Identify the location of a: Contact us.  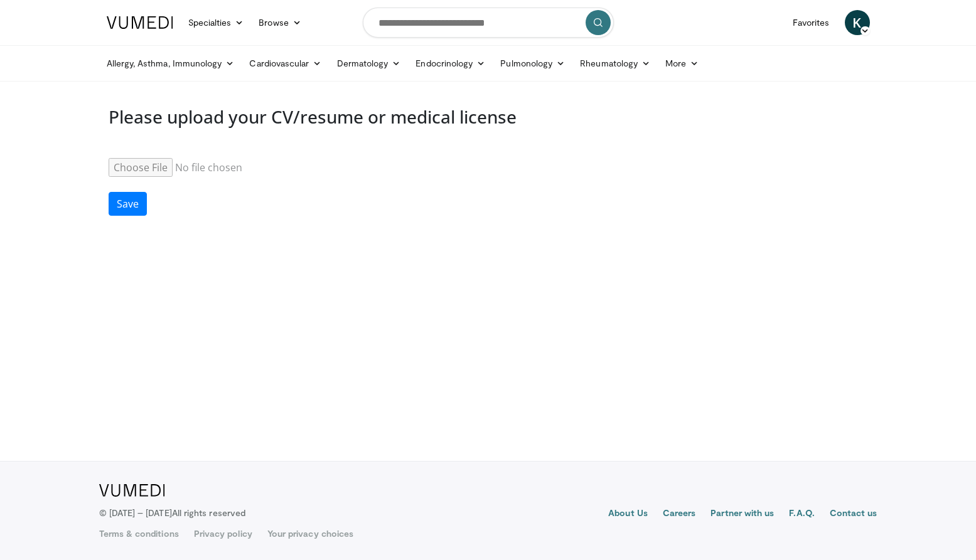
(854, 515).